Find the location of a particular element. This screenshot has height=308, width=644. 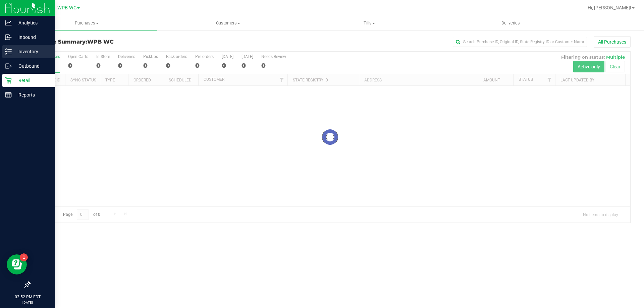

inline-svg: Inbound is located at coordinates (8, 37).